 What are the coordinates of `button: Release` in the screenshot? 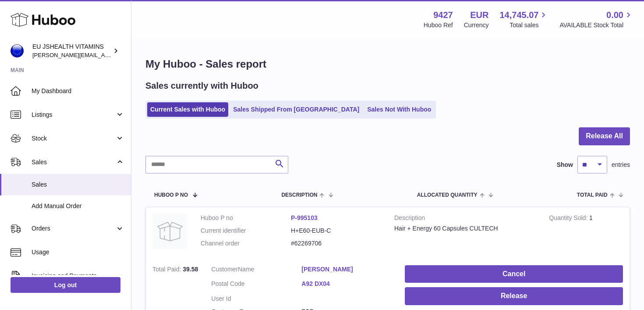 It's located at (514, 296).